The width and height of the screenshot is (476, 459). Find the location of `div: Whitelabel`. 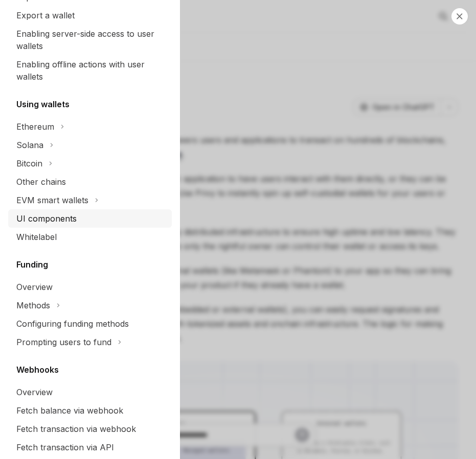

div: Whitelabel is located at coordinates (36, 237).